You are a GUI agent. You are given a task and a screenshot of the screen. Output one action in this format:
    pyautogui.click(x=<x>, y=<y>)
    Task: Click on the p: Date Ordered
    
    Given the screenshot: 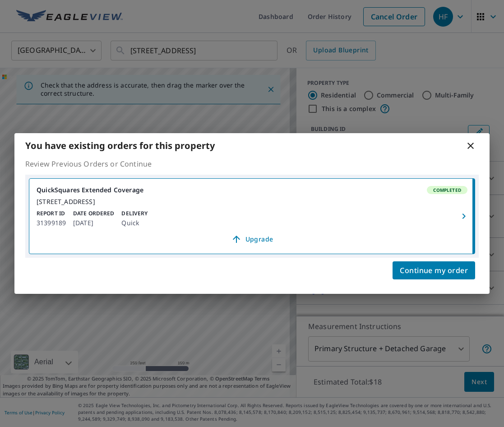 What is the action you would take?
    pyautogui.click(x=93, y=214)
    